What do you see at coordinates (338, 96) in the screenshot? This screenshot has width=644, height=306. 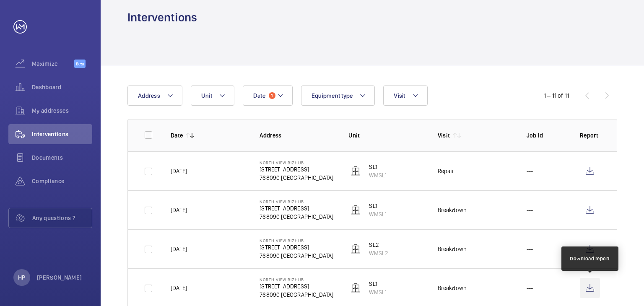 I see `button: Equipment type` at bounding box center [338, 96].